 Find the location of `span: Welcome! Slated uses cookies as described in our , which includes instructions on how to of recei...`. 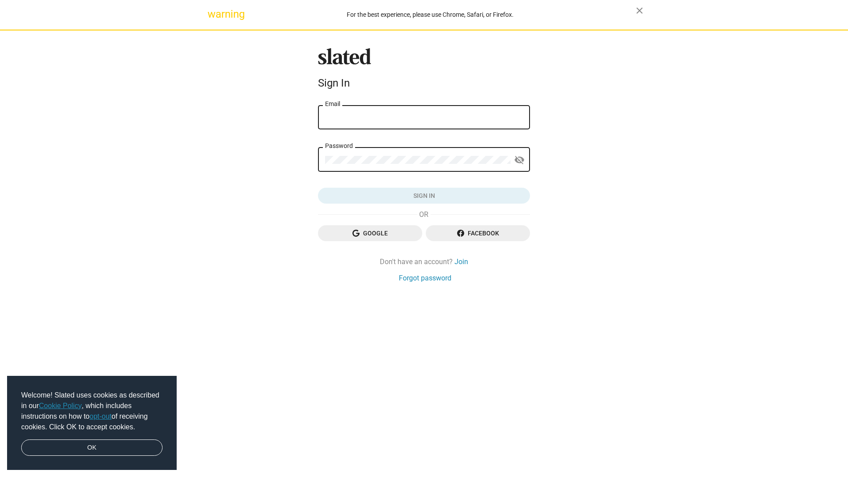

span: Welcome! Slated uses cookies as described in our , which includes instructions on how to of recei... is located at coordinates (92, 411).